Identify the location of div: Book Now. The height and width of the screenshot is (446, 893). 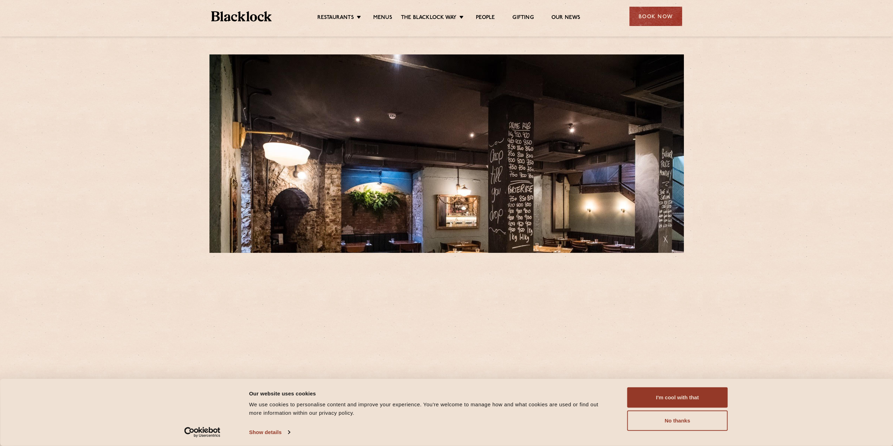
(656, 16).